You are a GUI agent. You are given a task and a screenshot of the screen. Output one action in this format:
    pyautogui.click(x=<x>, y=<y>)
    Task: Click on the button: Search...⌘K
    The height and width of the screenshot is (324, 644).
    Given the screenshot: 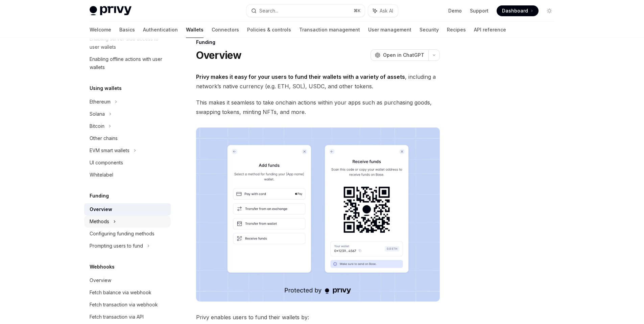 What is the action you would take?
    pyautogui.click(x=306, y=11)
    